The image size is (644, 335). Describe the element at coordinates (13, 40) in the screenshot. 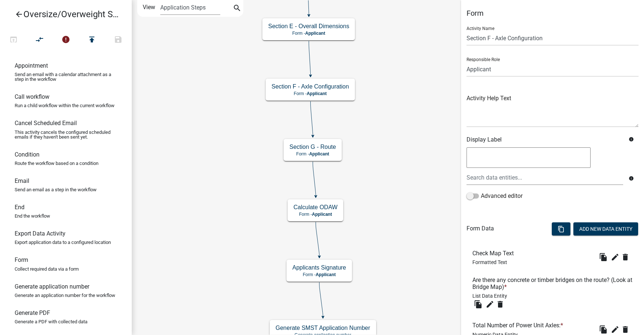

I see `button: Test Workflow` at that location.